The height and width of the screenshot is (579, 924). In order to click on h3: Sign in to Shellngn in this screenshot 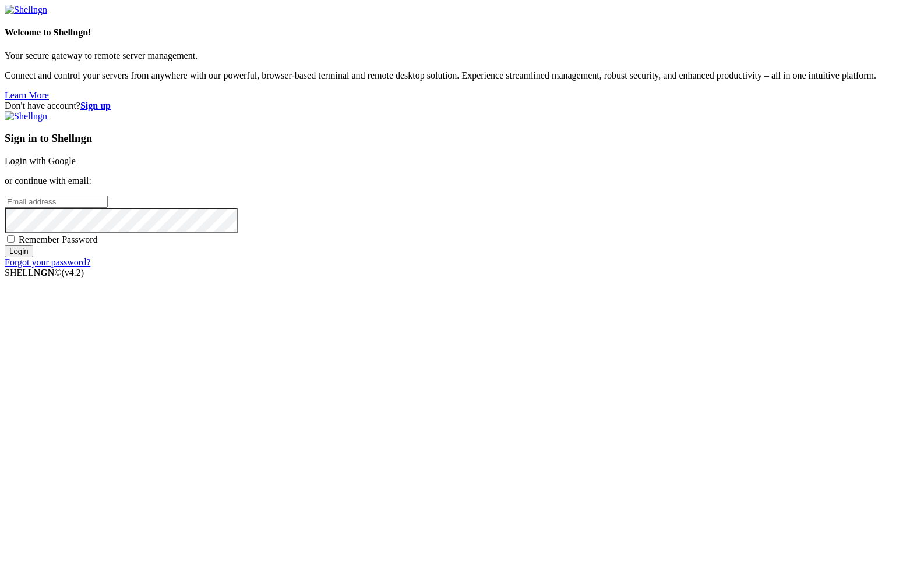, I will do `click(462, 138)`.